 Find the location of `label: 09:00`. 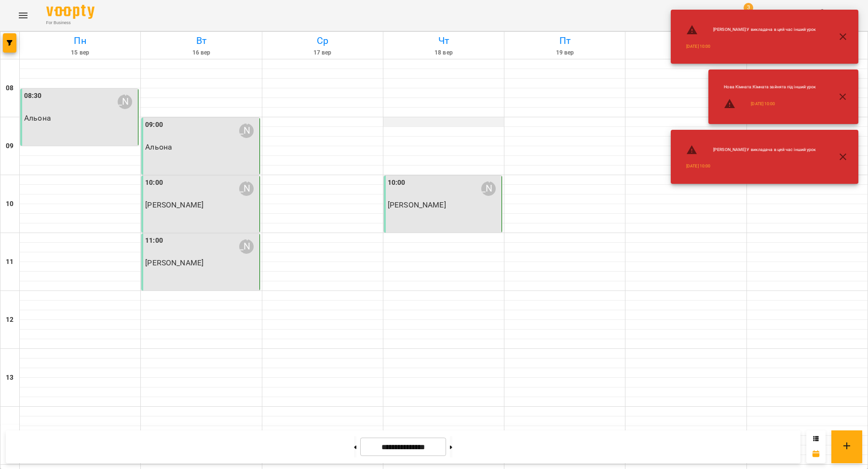

label: 09:00 is located at coordinates (154, 125).